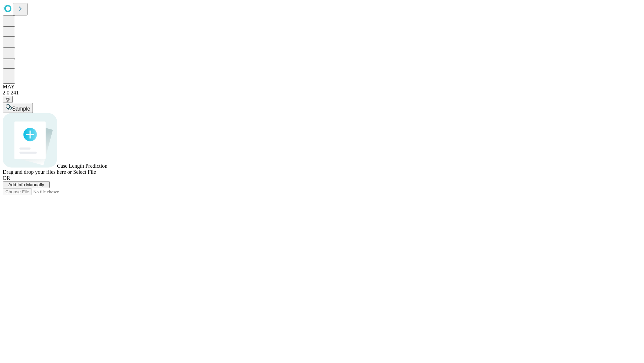 This screenshot has height=363, width=644. I want to click on span: Add Info Manually, so click(26, 184).